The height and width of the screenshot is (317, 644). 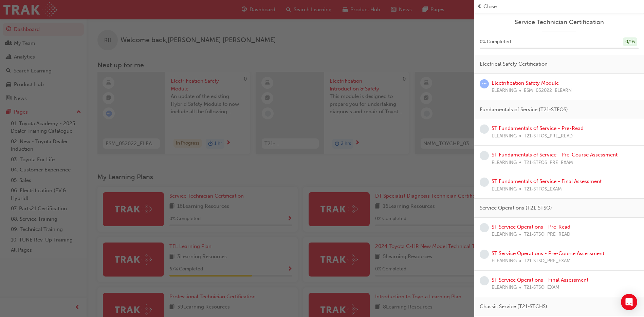 What do you see at coordinates (516, 208) in the screenshot?
I see `span: Service Operations (T21-STSO)` at bounding box center [516, 208].